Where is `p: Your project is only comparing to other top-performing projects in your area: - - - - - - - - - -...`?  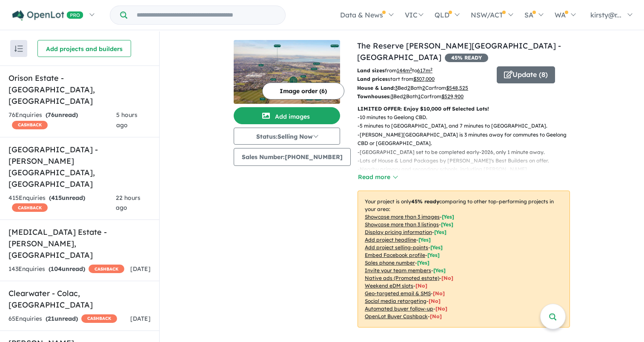 p: Your project is only comparing to other top-performing projects in your area: - - - - - - - - - -... is located at coordinates (464, 259).